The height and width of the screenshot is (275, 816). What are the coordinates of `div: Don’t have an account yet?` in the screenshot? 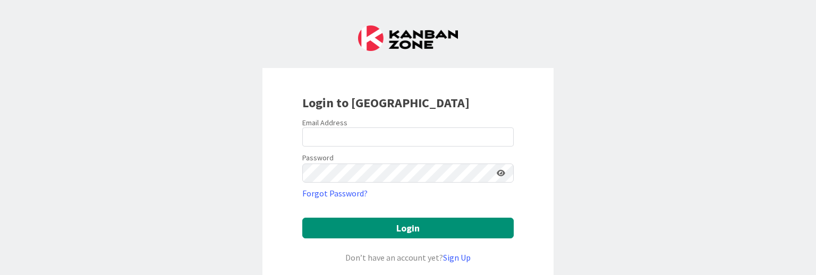 It's located at (408, 258).